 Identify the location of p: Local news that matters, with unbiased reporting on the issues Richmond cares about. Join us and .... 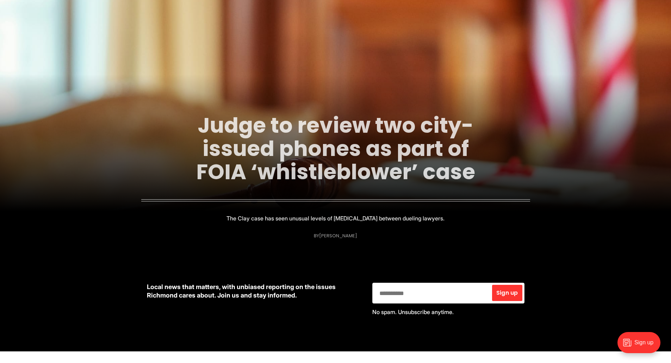
(254, 291).